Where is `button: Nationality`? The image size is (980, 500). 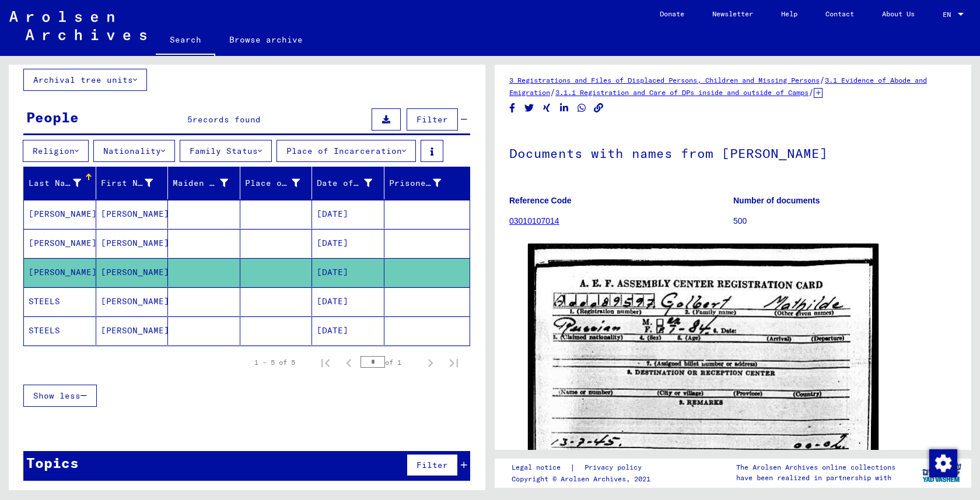
button: Nationality is located at coordinates (135, 151).